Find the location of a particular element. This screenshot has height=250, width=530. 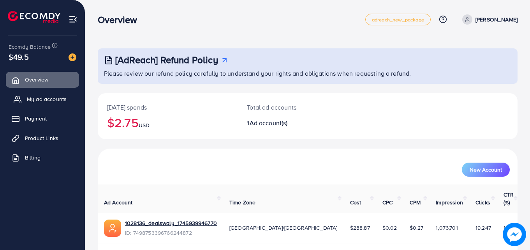

span: New Account is located at coordinates (486, 169).